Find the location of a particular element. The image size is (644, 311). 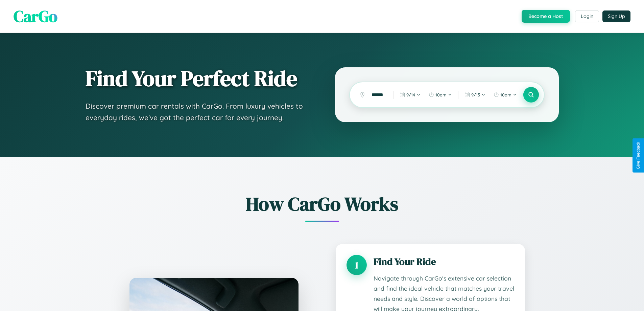

div: Give Feedback is located at coordinates (638, 156).